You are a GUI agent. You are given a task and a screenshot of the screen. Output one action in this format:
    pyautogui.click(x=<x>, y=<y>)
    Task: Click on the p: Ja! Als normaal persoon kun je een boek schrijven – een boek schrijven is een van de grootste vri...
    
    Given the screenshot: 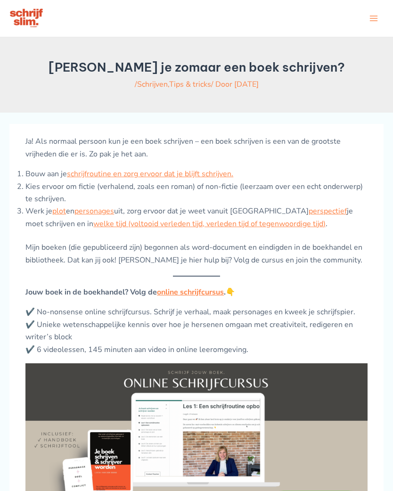 What is the action you would take?
    pyautogui.click(x=196, y=147)
    